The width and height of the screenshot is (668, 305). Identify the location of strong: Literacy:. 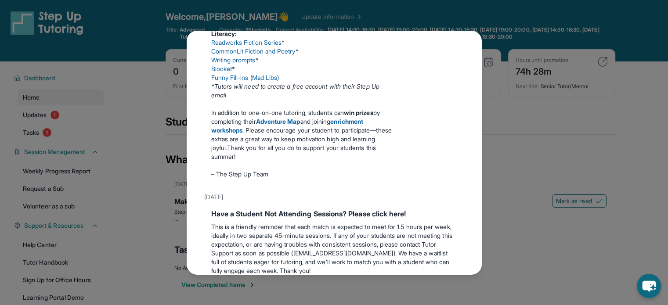
(224, 33).